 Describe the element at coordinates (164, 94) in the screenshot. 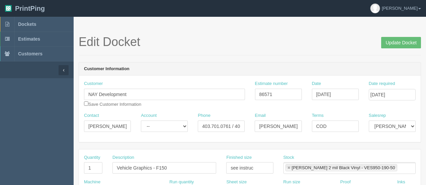

I see `div: Save Customer Information` at that location.